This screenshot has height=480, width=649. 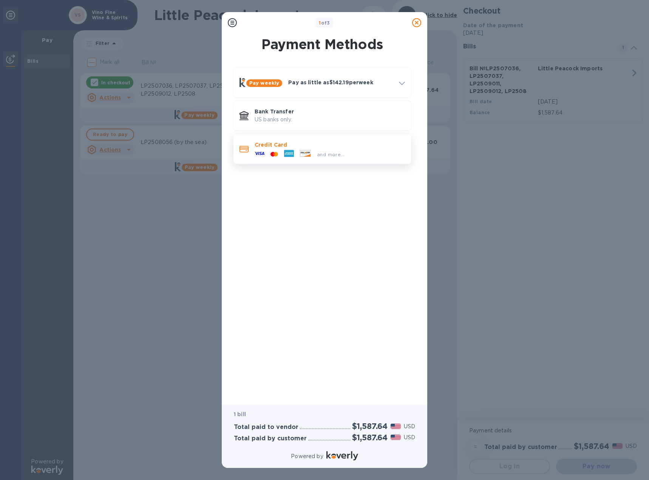 I want to click on p: Bank Transfer, so click(x=330, y=111).